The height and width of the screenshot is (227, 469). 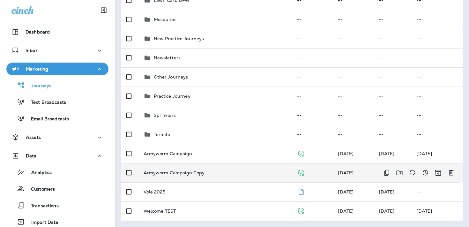 What do you see at coordinates (301, 191) in the screenshot?
I see `span: Draft` at bounding box center [301, 191].